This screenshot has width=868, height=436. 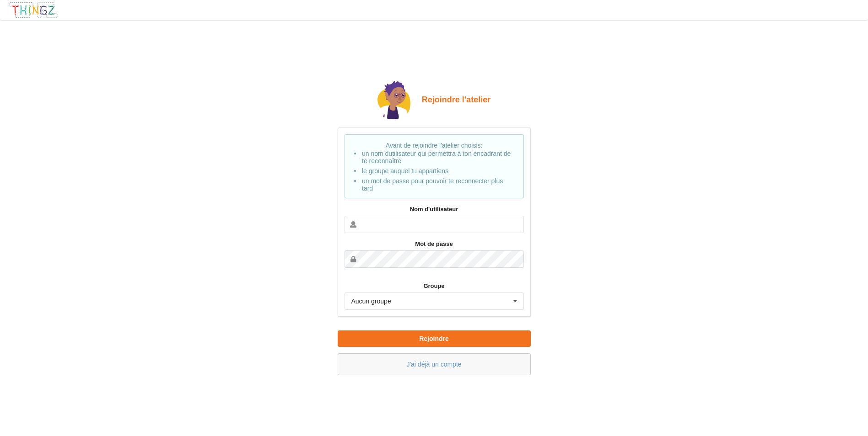 I want to click on div: Rejoindre l'atelier, so click(x=434, y=100).